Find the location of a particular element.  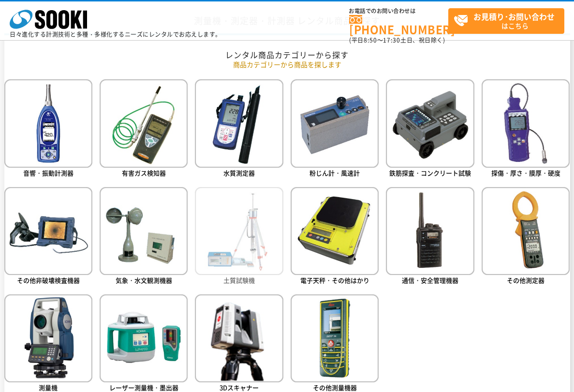

span: 粉じん計・風速計 is located at coordinates (335, 173).